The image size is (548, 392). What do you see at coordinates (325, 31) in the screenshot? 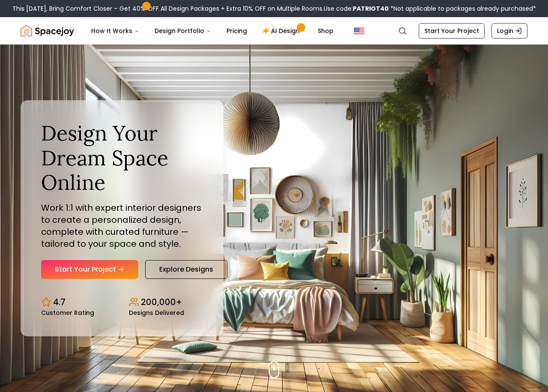
I see `a: Shop` at bounding box center [325, 31].